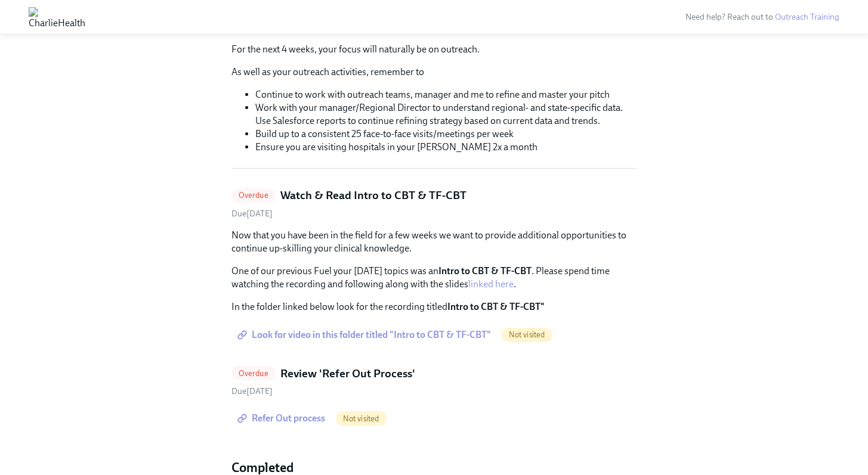 This screenshot has height=475, width=868. What do you see at coordinates (434, 242) in the screenshot?
I see `p: Now that you have been in the field for a few weeks we want to provide additional opportunities t...` at bounding box center [434, 242].